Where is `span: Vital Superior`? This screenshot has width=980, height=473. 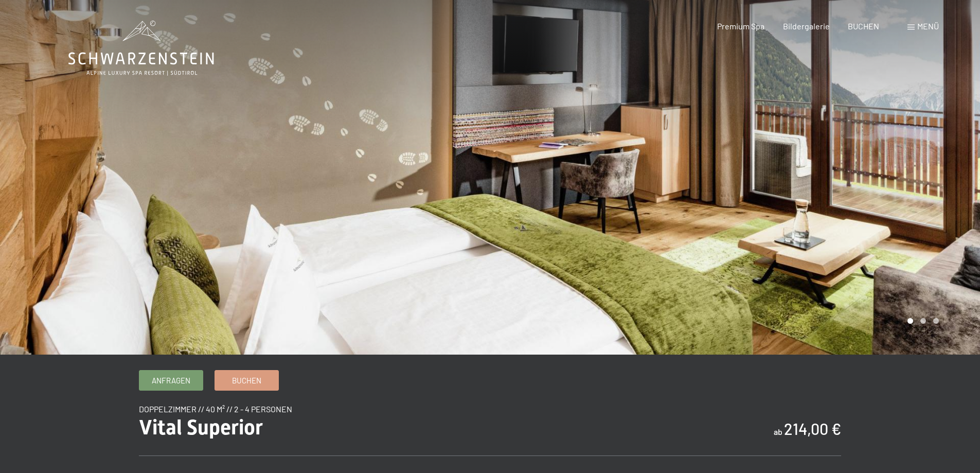 span: Vital Superior is located at coordinates (201, 427).